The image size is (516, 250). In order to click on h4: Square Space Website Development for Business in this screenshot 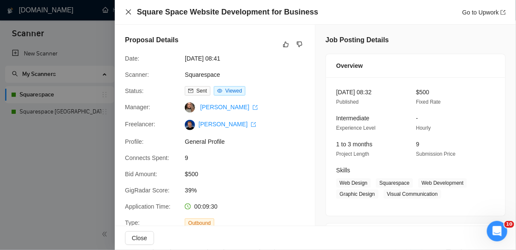, I will do `click(228, 12)`.